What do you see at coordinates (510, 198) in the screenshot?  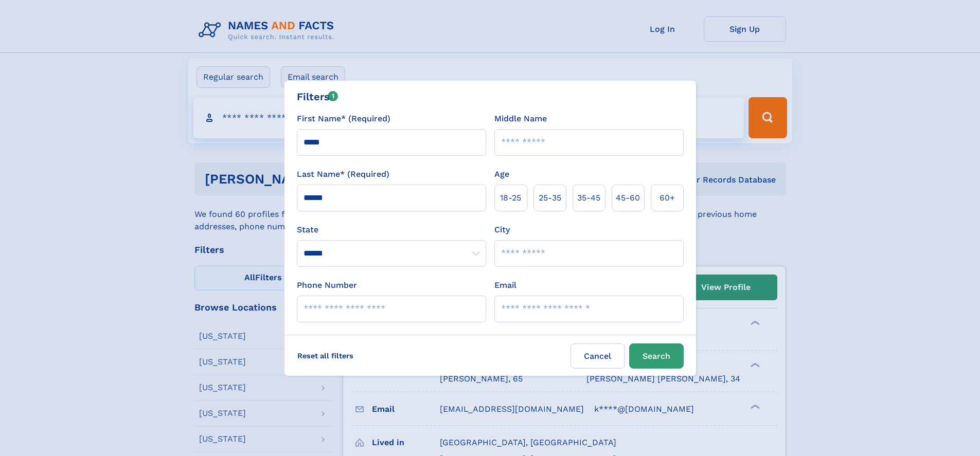 I see `span: 18‑25` at bounding box center [510, 198].